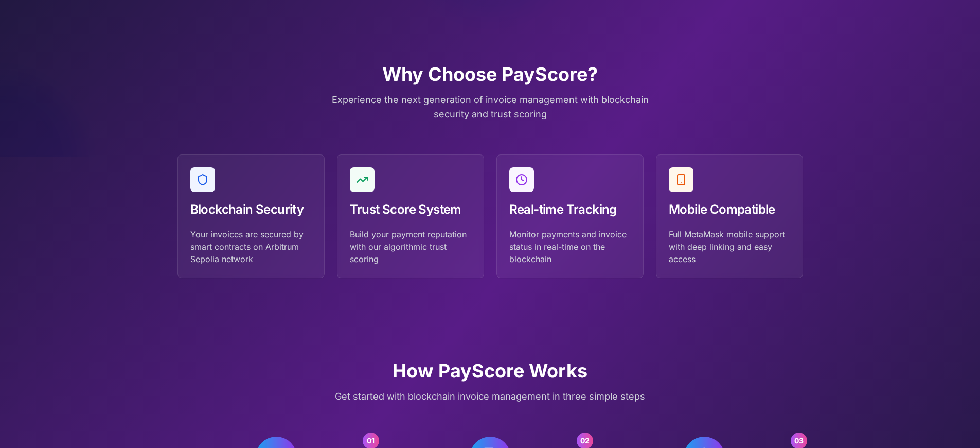 Image resolution: width=980 pixels, height=448 pixels. Describe the element at coordinates (411, 247) in the screenshot. I see `p: Build your payment reputation with our algorithmic trust scoring` at that location.